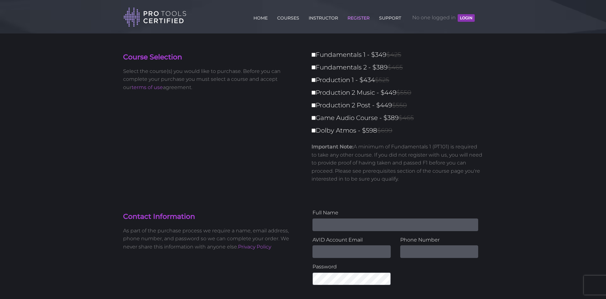 Image resolution: width=606 pixels, height=299 pixels. Describe the element at coordinates (390, 17) in the screenshot. I see `a: SUPPORT` at that location.